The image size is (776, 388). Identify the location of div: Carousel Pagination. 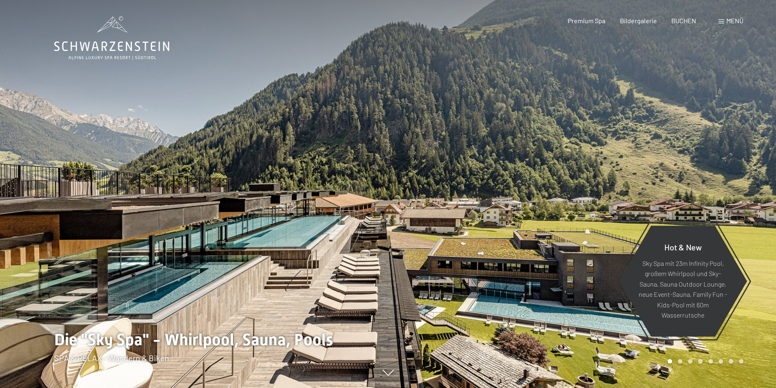
(704, 361).